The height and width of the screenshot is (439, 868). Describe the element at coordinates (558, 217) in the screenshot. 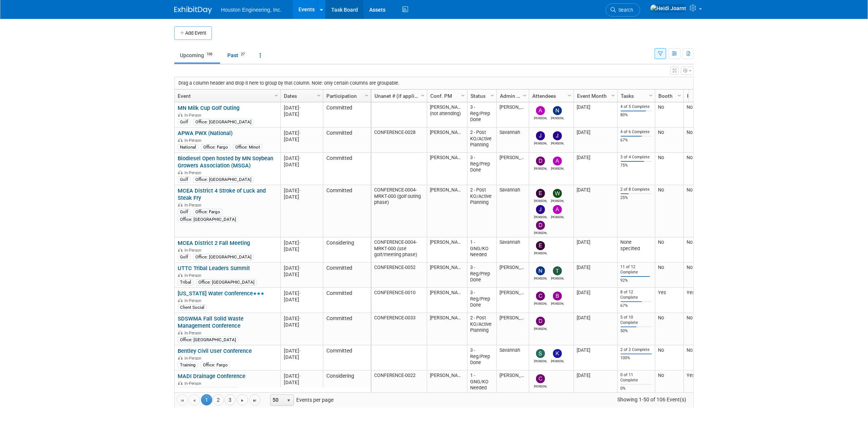

I see `div: Adam Ruud` at that location.